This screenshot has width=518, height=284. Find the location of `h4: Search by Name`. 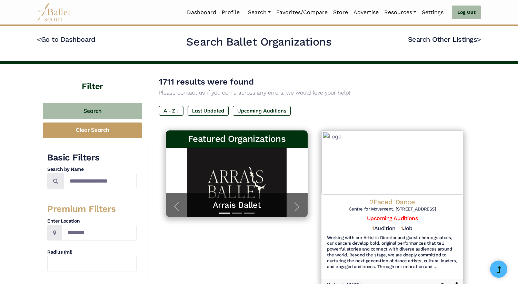

h4: Search by Name is located at coordinates (92, 169).